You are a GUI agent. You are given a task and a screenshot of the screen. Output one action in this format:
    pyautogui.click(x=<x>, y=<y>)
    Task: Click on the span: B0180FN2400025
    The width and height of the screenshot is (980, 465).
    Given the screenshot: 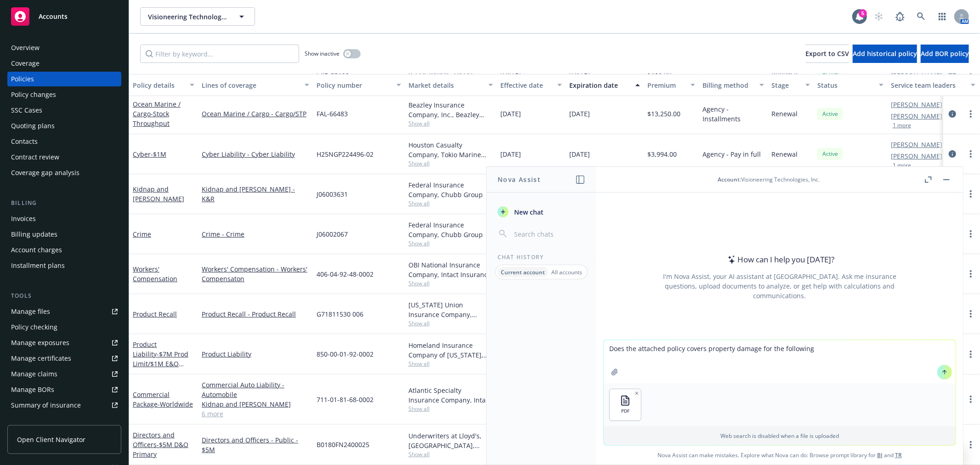 What is the action you would take?
    pyautogui.click(x=343, y=444)
    